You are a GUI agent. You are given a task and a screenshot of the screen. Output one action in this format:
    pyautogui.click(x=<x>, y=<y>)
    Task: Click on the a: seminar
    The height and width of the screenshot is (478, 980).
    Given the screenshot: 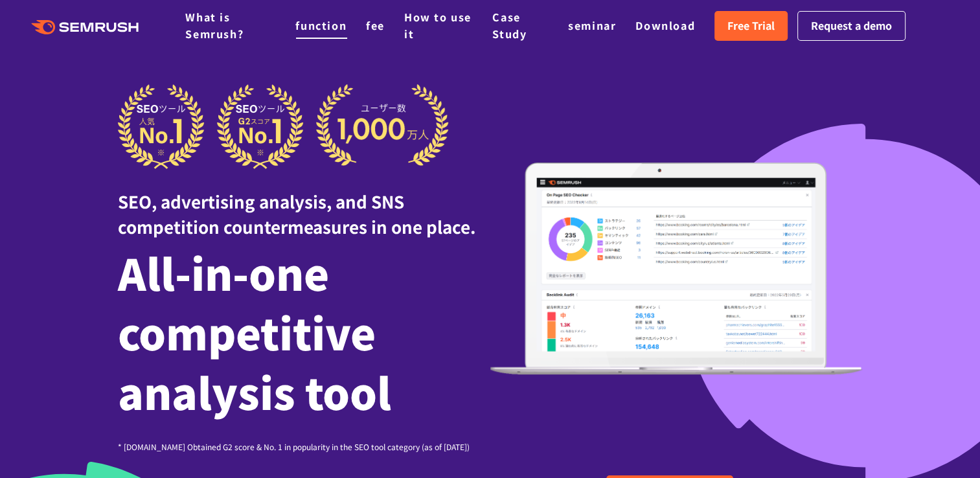 What is the action you would take?
    pyautogui.click(x=592, y=25)
    